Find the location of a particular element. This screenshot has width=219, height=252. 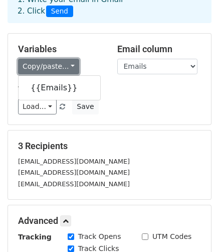

button: Save is located at coordinates (85, 106).